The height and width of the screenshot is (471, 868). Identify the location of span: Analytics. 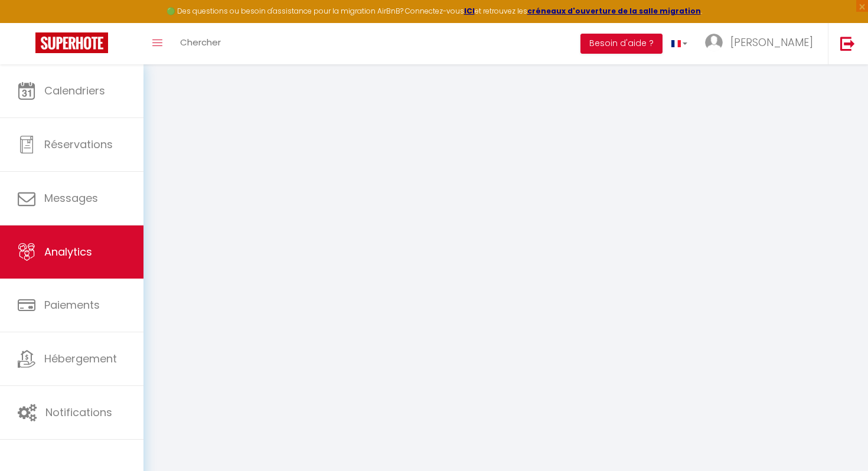
(68, 251).